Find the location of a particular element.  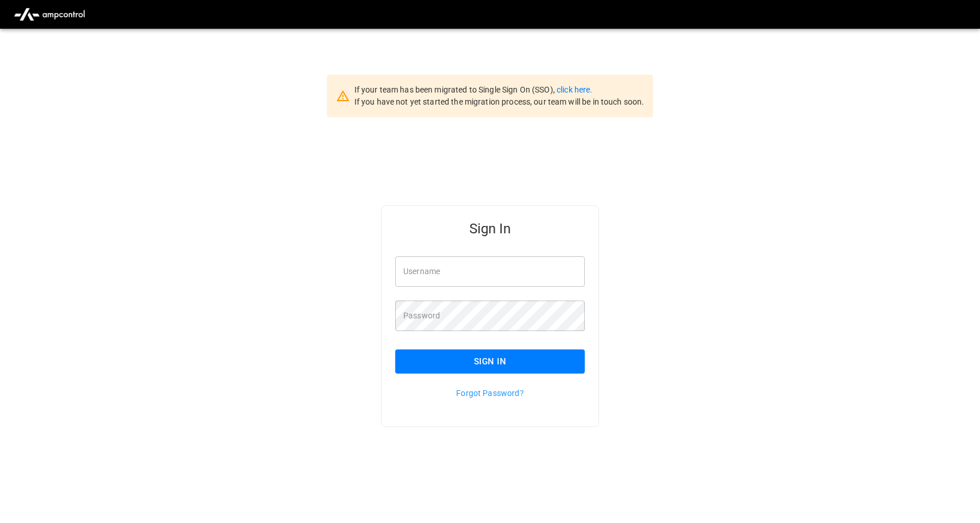

span: If your team has been migrated to Single Sign On (SSO), is located at coordinates (456, 89).